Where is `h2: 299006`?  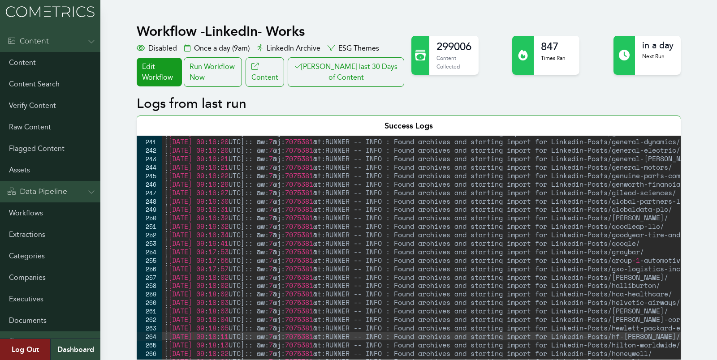
h2: 299006 is located at coordinates (454, 47).